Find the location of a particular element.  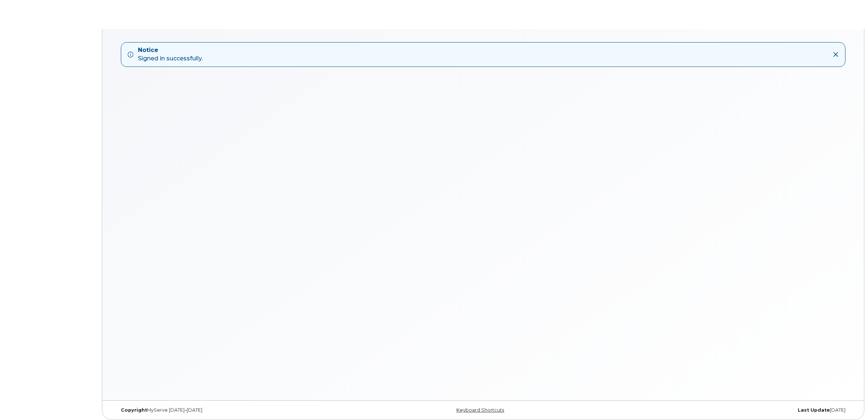

strong: Copyright is located at coordinates (134, 410).